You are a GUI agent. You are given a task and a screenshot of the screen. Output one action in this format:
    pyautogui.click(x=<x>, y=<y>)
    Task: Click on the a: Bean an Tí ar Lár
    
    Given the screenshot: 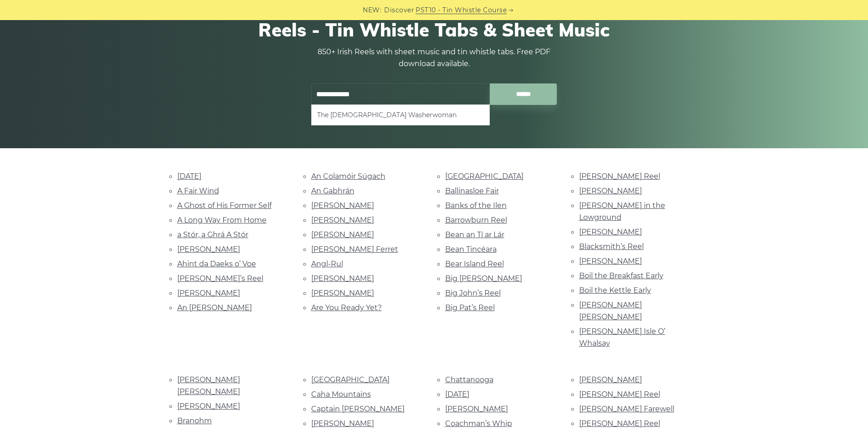 What is the action you would take?
    pyautogui.click(x=475, y=235)
    